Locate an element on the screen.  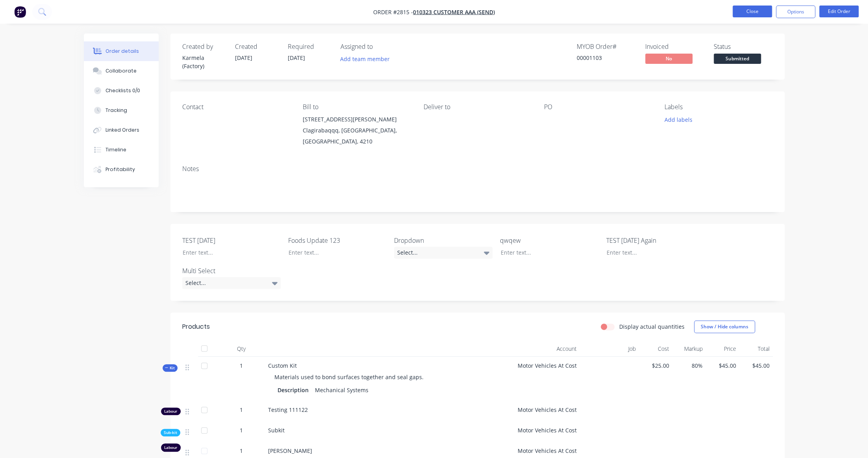
div: 00001103 is located at coordinates (607, 57).